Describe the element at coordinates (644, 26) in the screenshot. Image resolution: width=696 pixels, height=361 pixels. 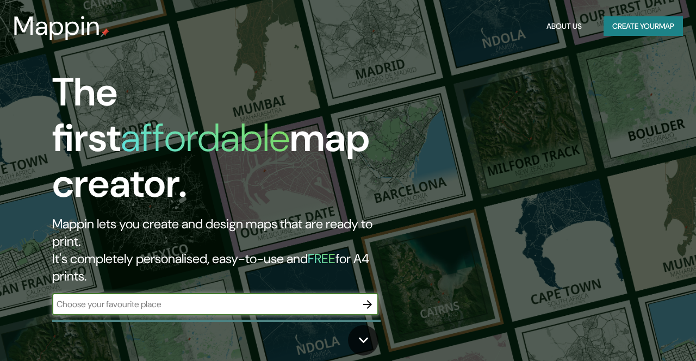
I see `button: Create yourmap` at that location.